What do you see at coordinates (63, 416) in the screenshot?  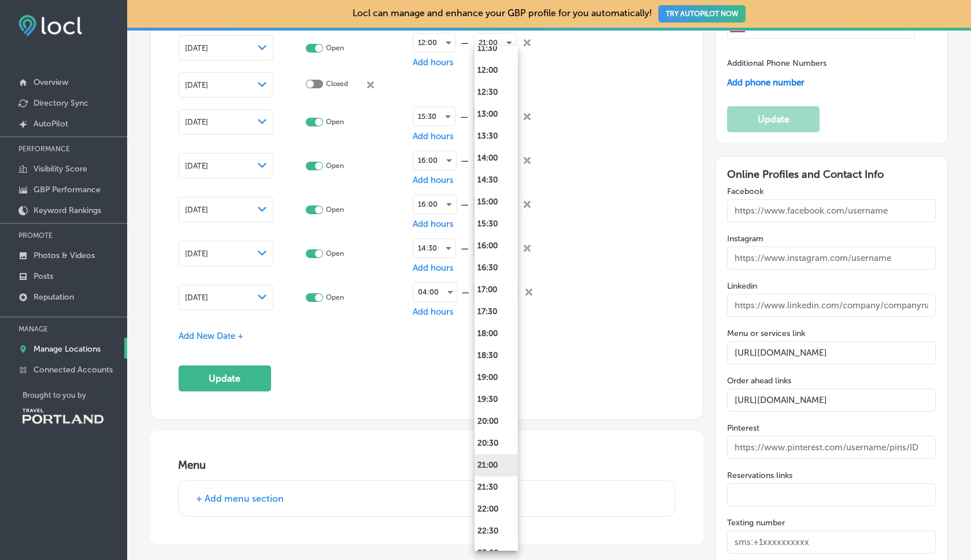 I see `img: Travel Portland` at bounding box center [63, 416].